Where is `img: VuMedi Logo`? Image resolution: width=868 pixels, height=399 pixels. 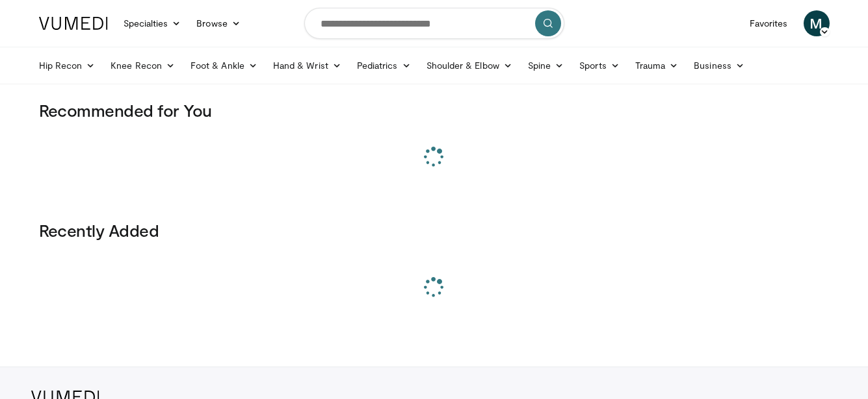 img: VuMedi Logo is located at coordinates (73, 23).